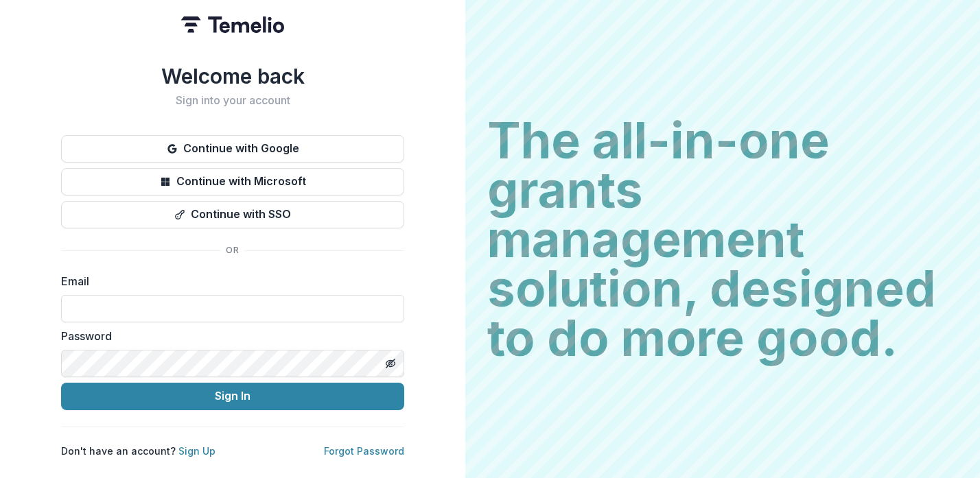 The width and height of the screenshot is (980, 478). Describe the element at coordinates (390, 363) in the screenshot. I see `button: Toggle password visibility` at that location.